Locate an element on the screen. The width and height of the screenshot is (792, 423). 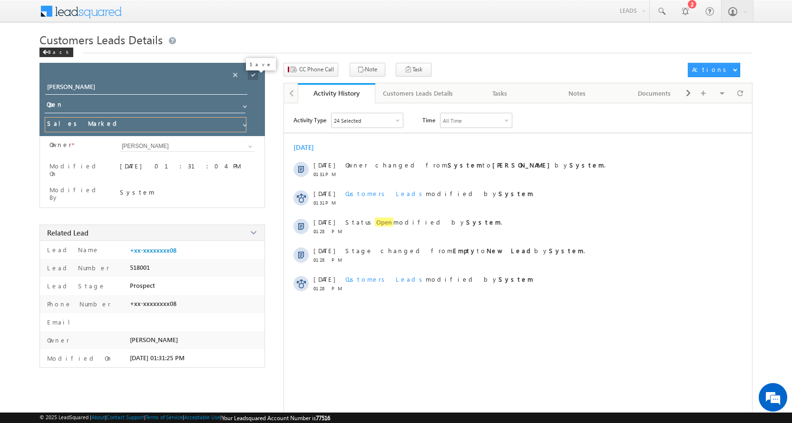
button: Task is located at coordinates (413, 69).